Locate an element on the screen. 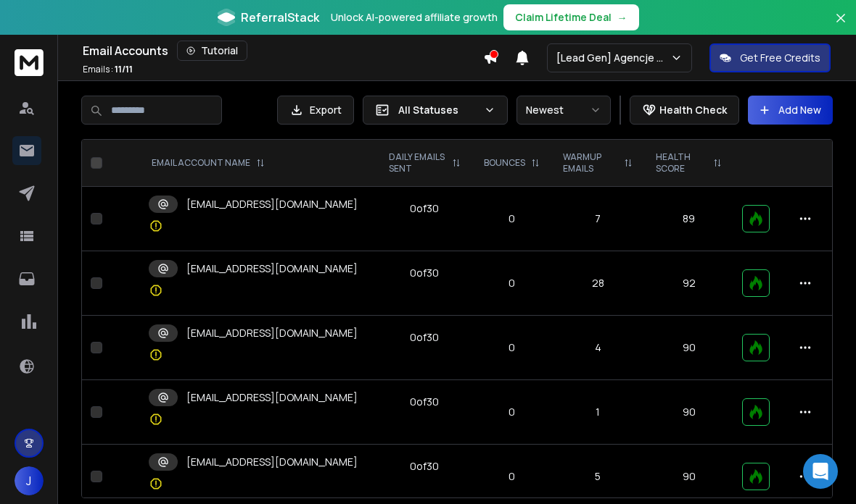  span: J is located at coordinates (29, 482).